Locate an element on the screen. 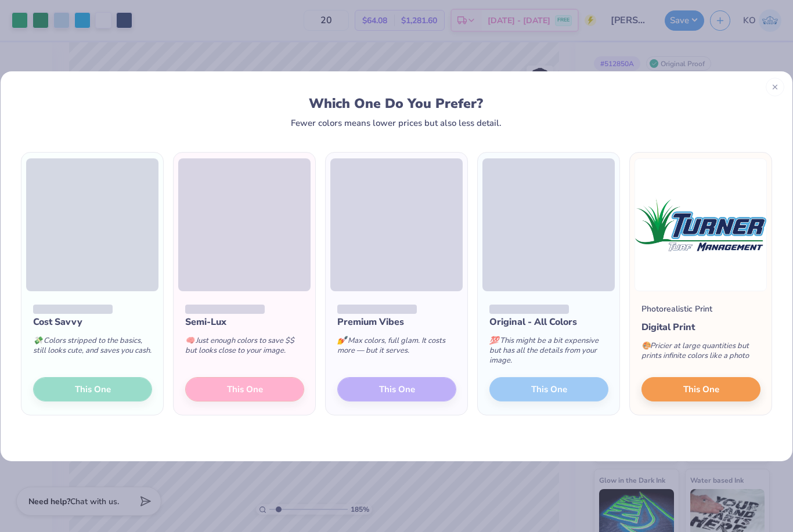 The width and height of the screenshot is (793, 532). div: Max colors, full glam. It costs more — but it serves. is located at coordinates (396, 348).